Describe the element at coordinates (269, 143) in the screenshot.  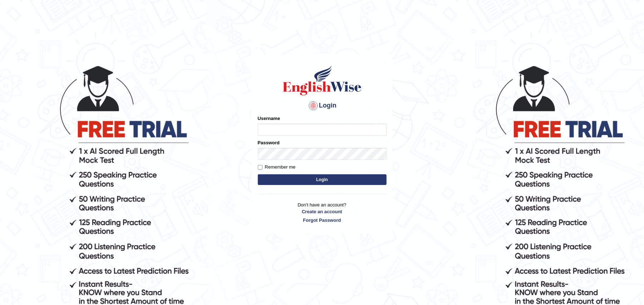
I see `label: Password` at that location.